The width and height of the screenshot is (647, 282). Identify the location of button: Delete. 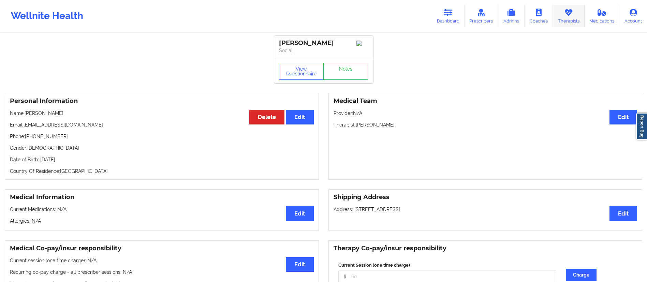
(267, 117).